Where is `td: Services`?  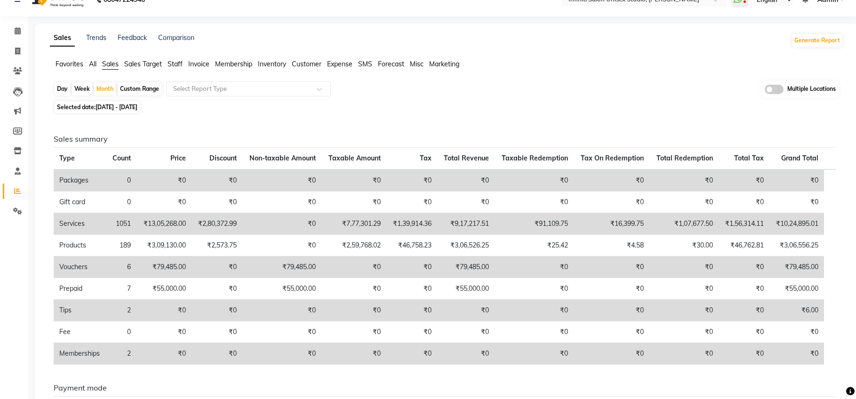
td: Services is located at coordinates (80, 224).